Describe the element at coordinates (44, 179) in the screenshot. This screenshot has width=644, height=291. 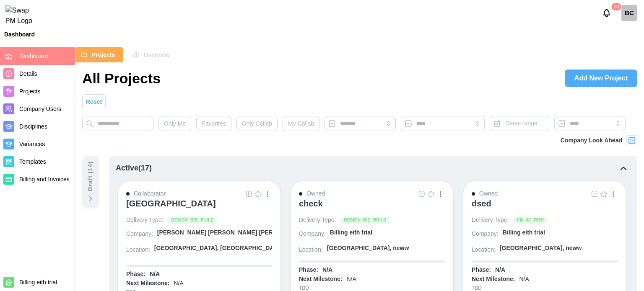
I see `span: Billing and Invoices` at that location.